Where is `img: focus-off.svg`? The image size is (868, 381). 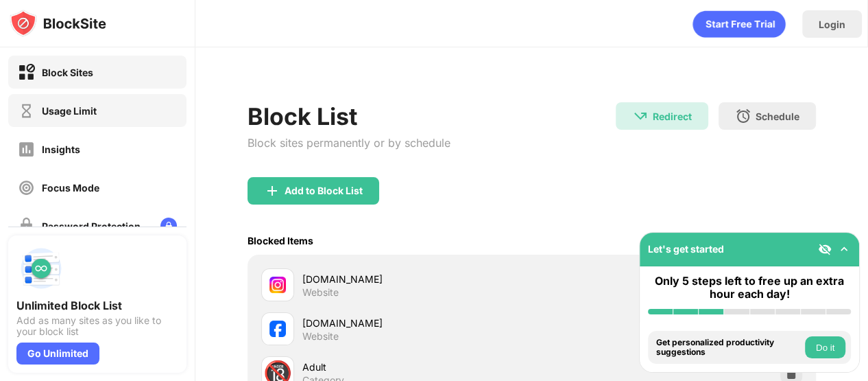
img: focus-off.svg is located at coordinates (26, 188).